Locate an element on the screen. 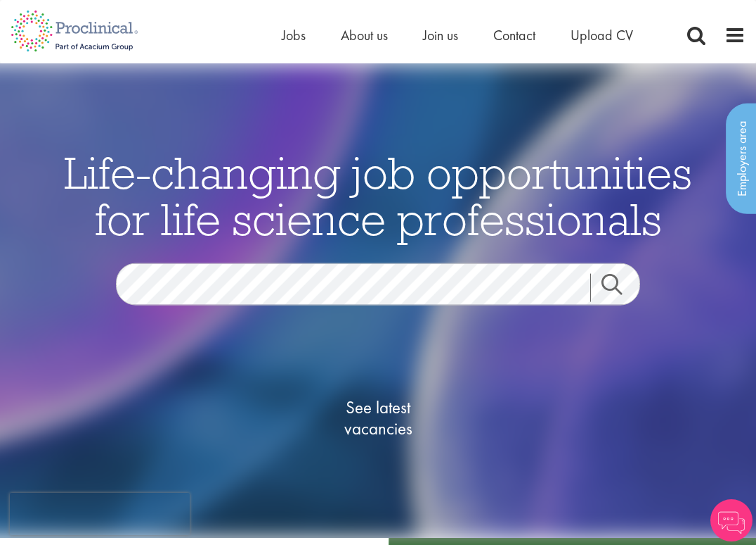  span: Jobs is located at coordinates (294, 35).